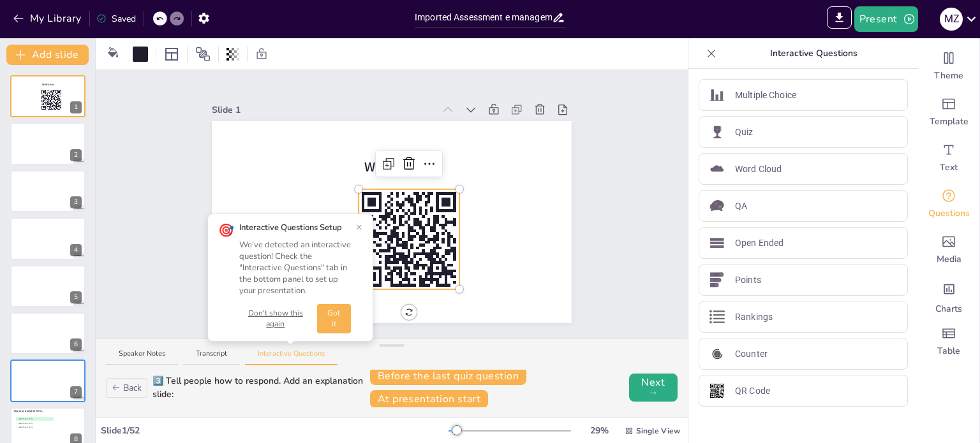 This screenshot has width=980, height=443. Describe the element at coordinates (717, 280) in the screenshot. I see `img: Points icon` at that location.